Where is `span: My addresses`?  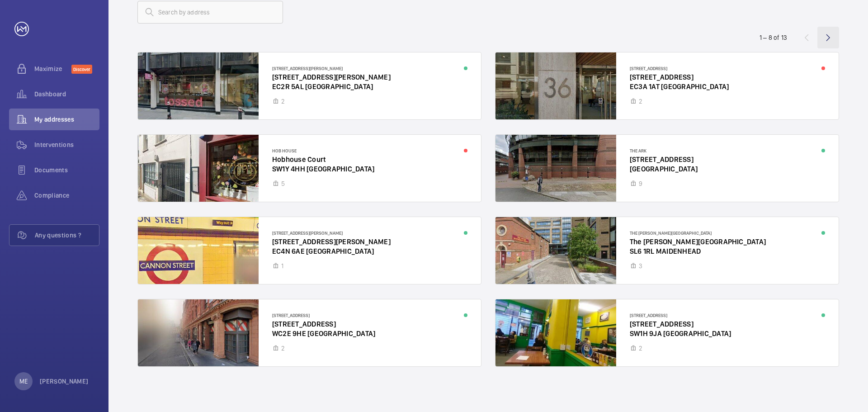
span: My addresses is located at coordinates (66, 120).